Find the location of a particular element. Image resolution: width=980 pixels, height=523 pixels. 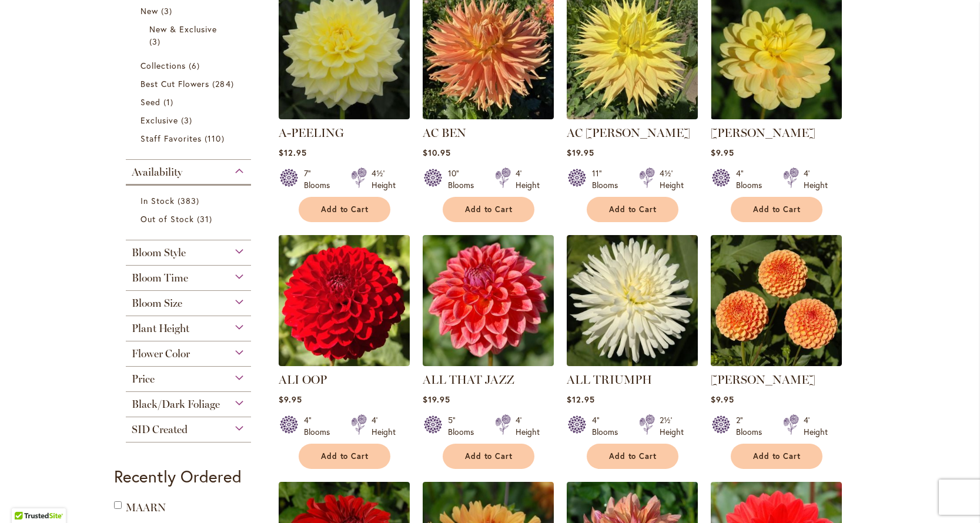

span: Bloom Time is located at coordinates (160, 278).